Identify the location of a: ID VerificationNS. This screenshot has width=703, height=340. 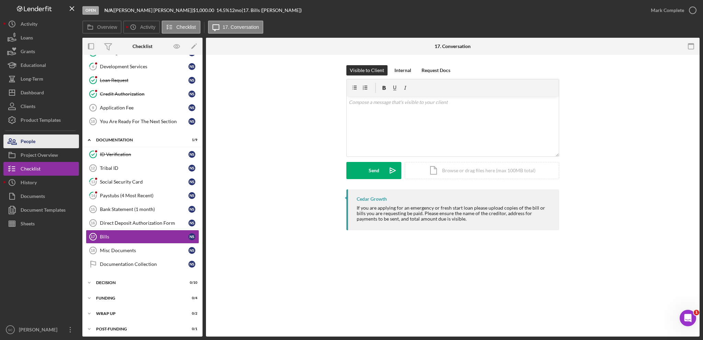
(142, 154).